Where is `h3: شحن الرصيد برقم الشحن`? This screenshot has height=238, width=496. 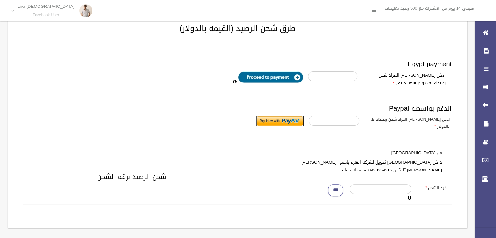 h3: شحن الرصيد برقم الشحن is located at coordinates (237, 177).